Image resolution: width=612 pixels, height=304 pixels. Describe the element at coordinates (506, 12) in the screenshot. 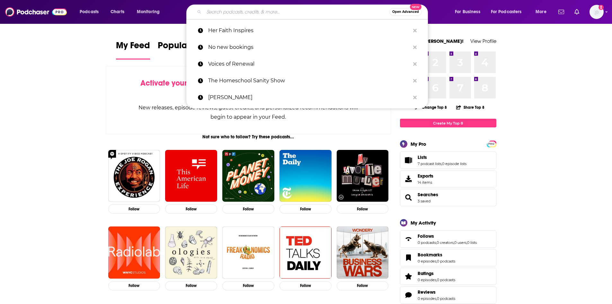

I see `span: For Podcasters` at that location.